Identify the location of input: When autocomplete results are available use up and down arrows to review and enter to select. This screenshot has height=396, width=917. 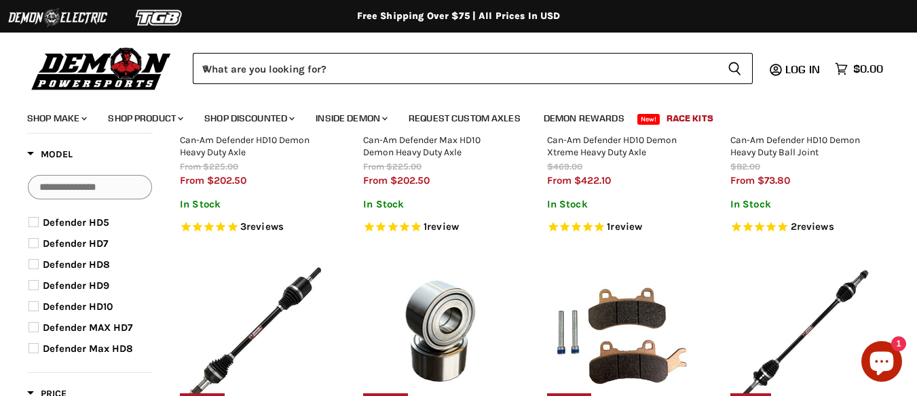
(455, 69).